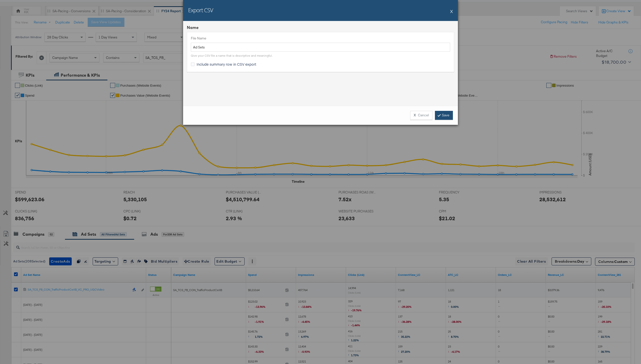 The width and height of the screenshot is (641, 364). What do you see at coordinates (226, 64) in the screenshot?
I see `span: Include summary row in CSV export` at bounding box center [226, 64].